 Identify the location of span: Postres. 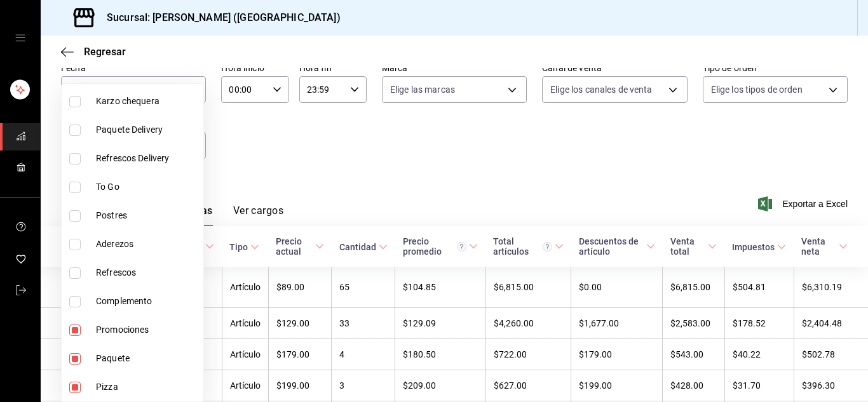
(147, 216).